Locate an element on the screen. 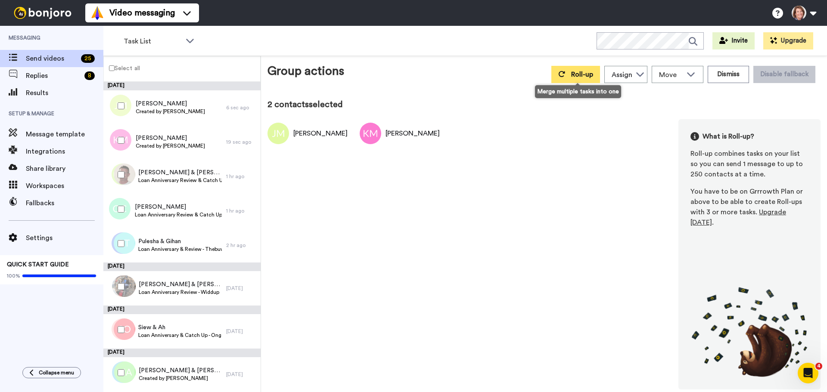 The image size is (827, 392). div: Assign is located at coordinates (622, 75).